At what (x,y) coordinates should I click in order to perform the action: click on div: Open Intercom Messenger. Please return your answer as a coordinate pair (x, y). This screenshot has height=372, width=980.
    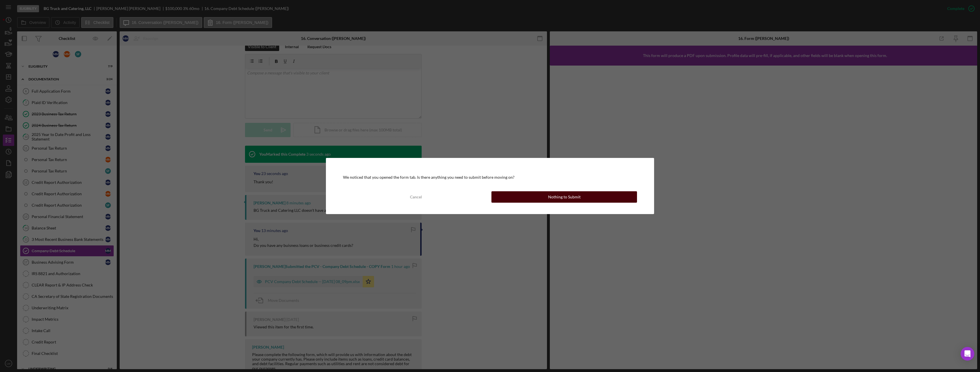
    Looking at the image, I should click on (967, 353).